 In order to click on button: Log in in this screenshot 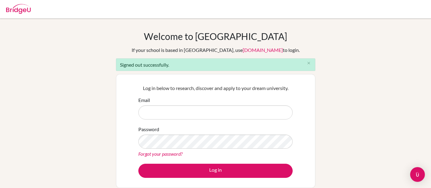, I will do `click(215, 170)`.